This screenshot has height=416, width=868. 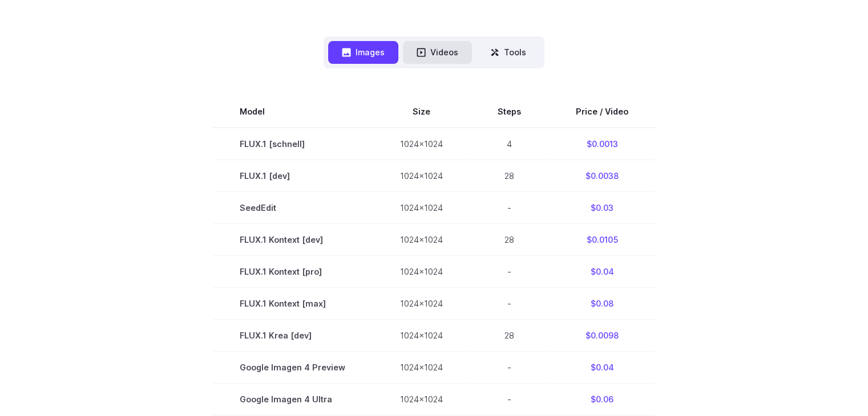 What do you see at coordinates (602, 143) in the screenshot?
I see `td: $0.0013` at bounding box center [602, 143].